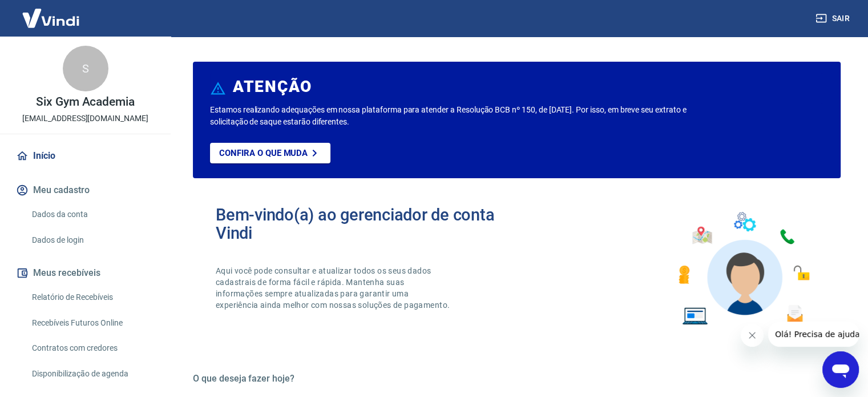  I want to click on h6: ATENÇÃO, so click(272, 87).